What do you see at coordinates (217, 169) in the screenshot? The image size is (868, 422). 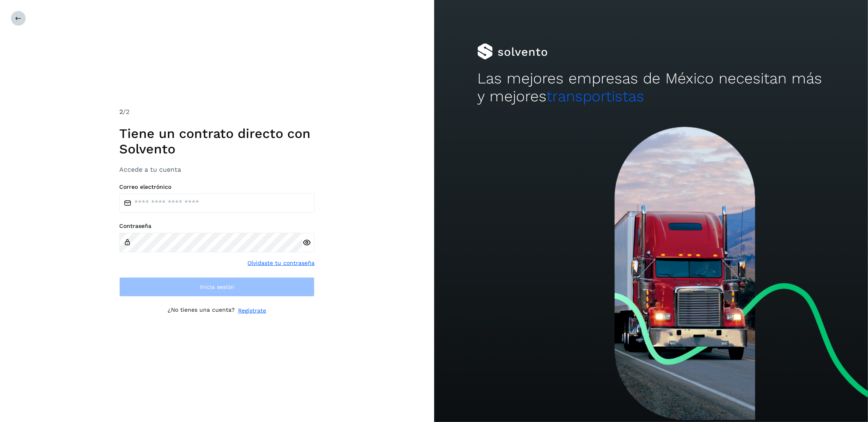 I see `h3: Accede a tu cuenta` at bounding box center [217, 169].